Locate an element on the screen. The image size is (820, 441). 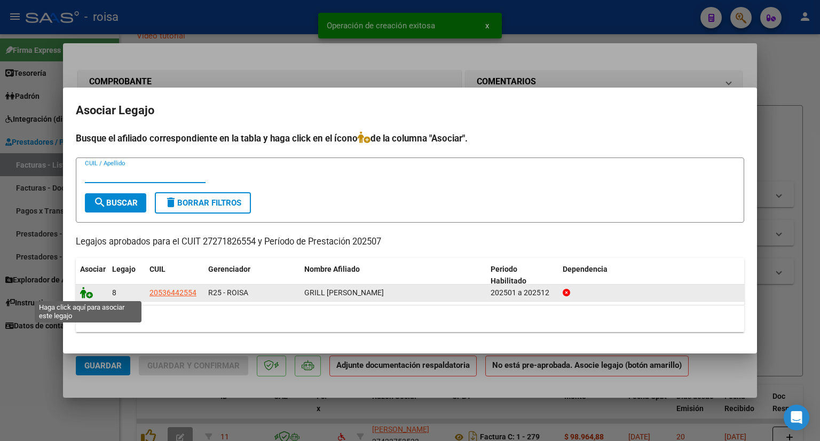
span: Nombre Afiliado is located at coordinates (332, 269).